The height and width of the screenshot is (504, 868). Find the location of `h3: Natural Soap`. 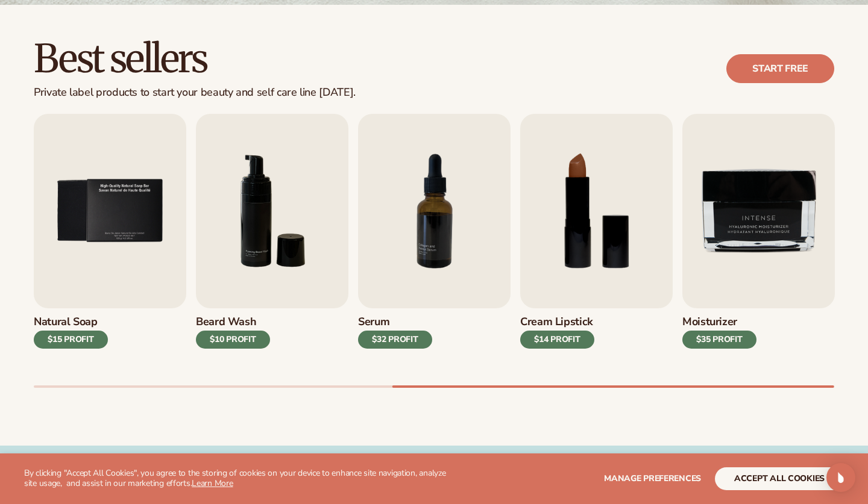

h3: Natural Soap is located at coordinates (70, 322).